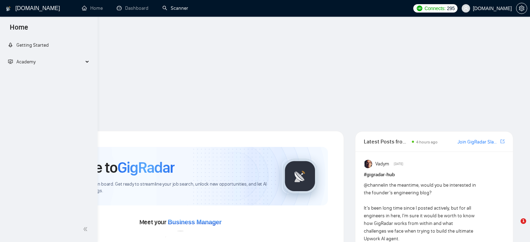  Describe the element at coordinates (86, 229) in the screenshot. I see `span: double-left` at that location.